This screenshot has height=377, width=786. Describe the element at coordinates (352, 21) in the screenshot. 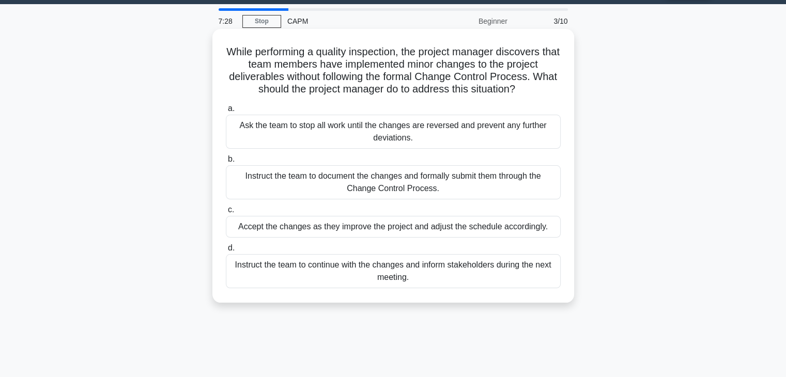

I see `div: CAPM` at that location.